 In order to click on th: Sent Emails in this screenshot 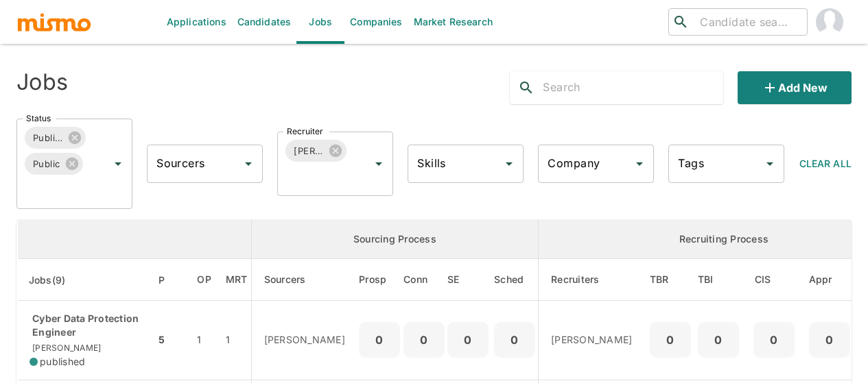, I will do `click(468, 280)`.